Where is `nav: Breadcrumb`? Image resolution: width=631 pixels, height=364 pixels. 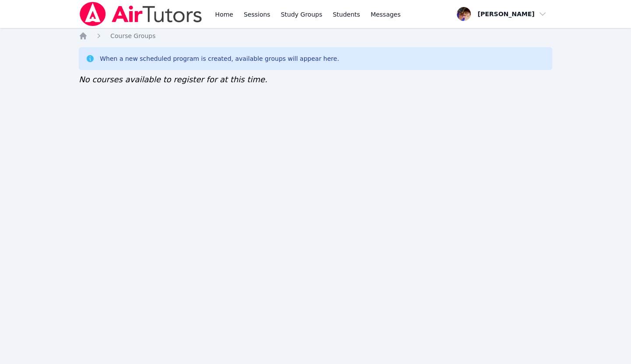
nav: Breadcrumb is located at coordinates (316, 36).